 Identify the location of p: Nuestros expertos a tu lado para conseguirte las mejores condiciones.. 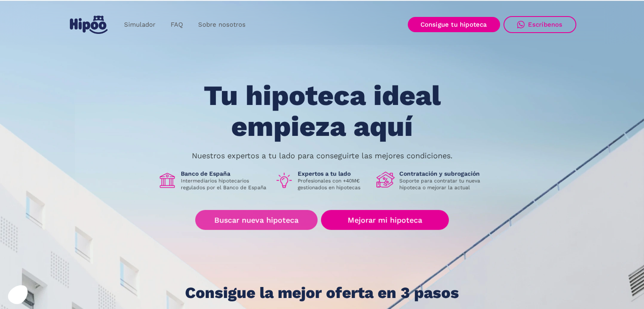
(322, 156).